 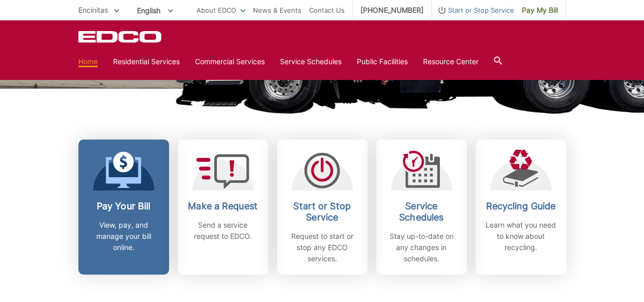 What do you see at coordinates (421, 247) in the screenshot?
I see `p: Stay up-to-date on any changes in schedules.` at bounding box center [421, 247].